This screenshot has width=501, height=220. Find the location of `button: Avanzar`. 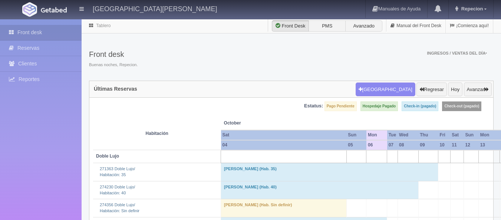

button: Avanzar is located at coordinates (478, 89).